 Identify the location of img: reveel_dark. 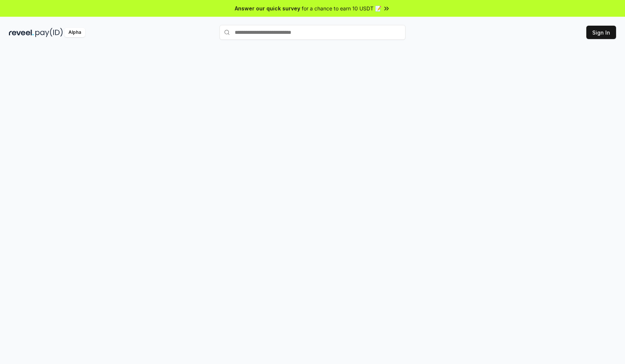
(21, 32).